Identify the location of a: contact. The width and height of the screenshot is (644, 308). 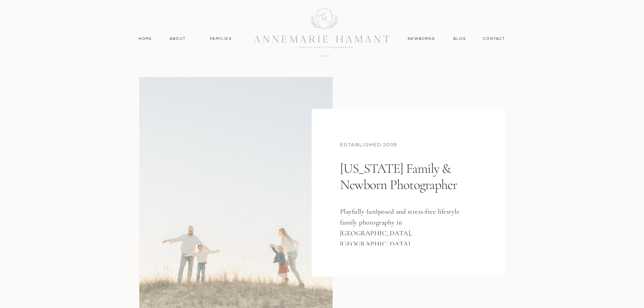
(494, 39).